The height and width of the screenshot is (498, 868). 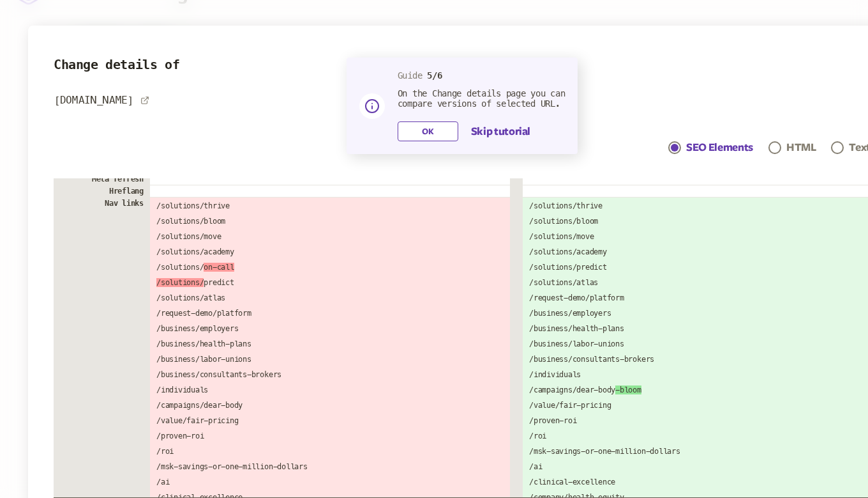 I want to click on p: On the Change details page you can compare versions of selected URL., so click(x=481, y=98).